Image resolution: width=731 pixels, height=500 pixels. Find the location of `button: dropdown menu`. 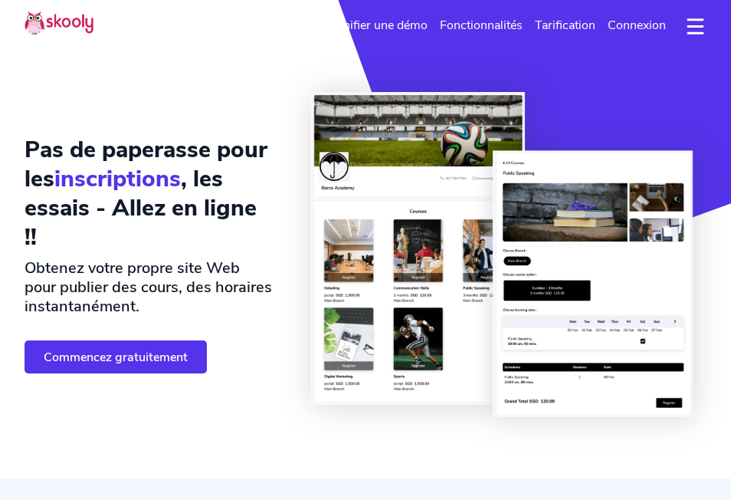

button: dropdown menu is located at coordinates (695, 27).